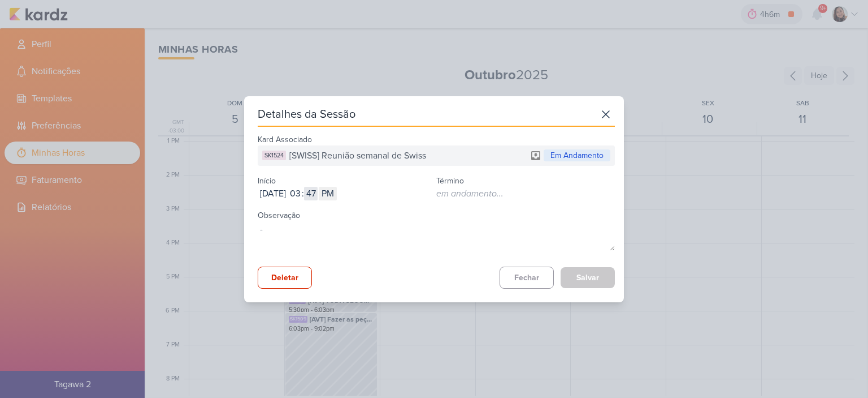 Image resolution: width=868 pixels, height=398 pixels. Describe the element at coordinates (450, 180) in the screenshot. I see `label: Término` at that location.